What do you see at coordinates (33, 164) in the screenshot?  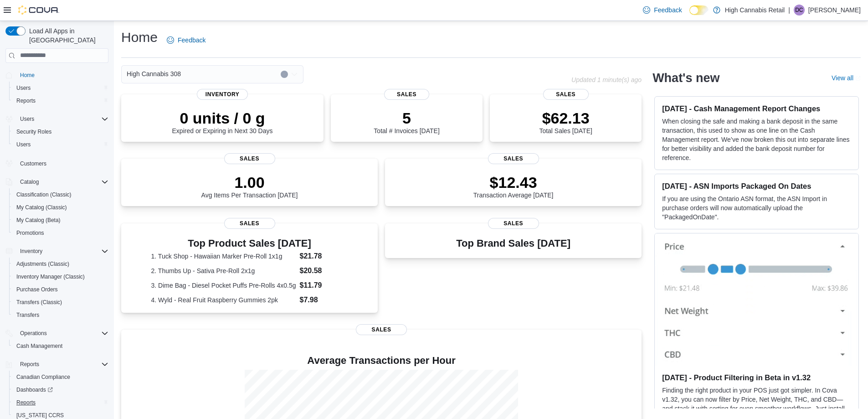 I see `a: Customers` at bounding box center [33, 164].